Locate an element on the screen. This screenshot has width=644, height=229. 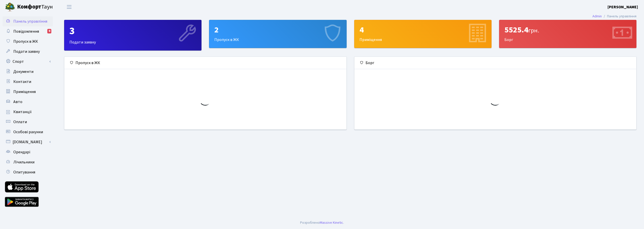
a: 4Приміщення is located at coordinates (423, 34).